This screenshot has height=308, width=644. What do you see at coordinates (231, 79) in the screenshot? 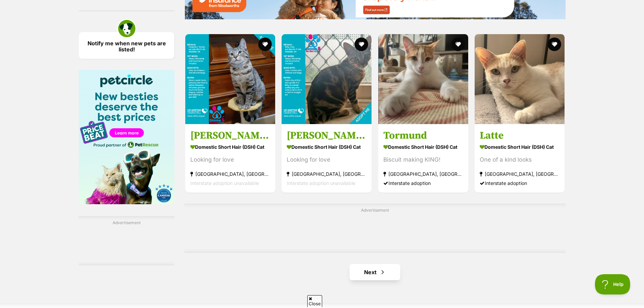
I see `img: Cleopatra Just $50 Prices Will Rise Soon! - Domestic Short Hair (DSH) Cat` at bounding box center [231, 79].